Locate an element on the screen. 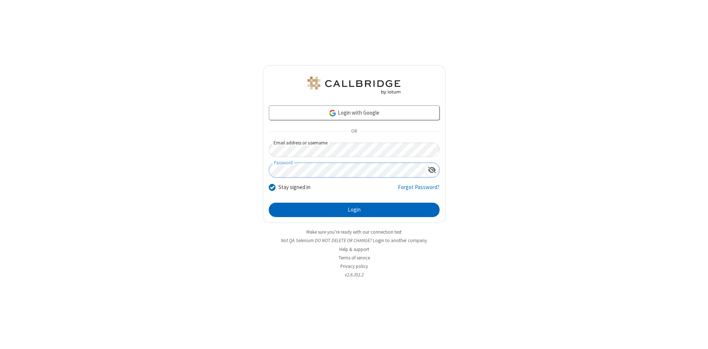 This screenshot has height=349, width=708. div: Show password is located at coordinates (432, 170).